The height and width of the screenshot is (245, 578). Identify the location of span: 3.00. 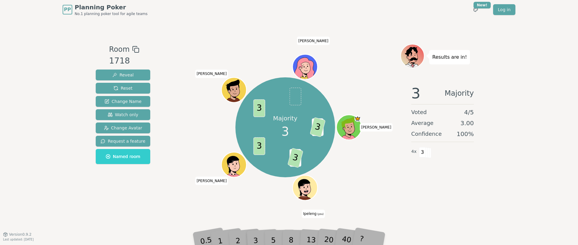
(467, 123).